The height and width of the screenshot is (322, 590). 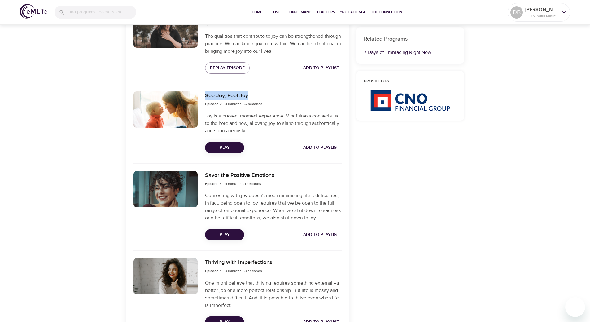 What do you see at coordinates (234, 96) in the screenshot?
I see `h6: See Joy, Feel Joy` at bounding box center [234, 96].